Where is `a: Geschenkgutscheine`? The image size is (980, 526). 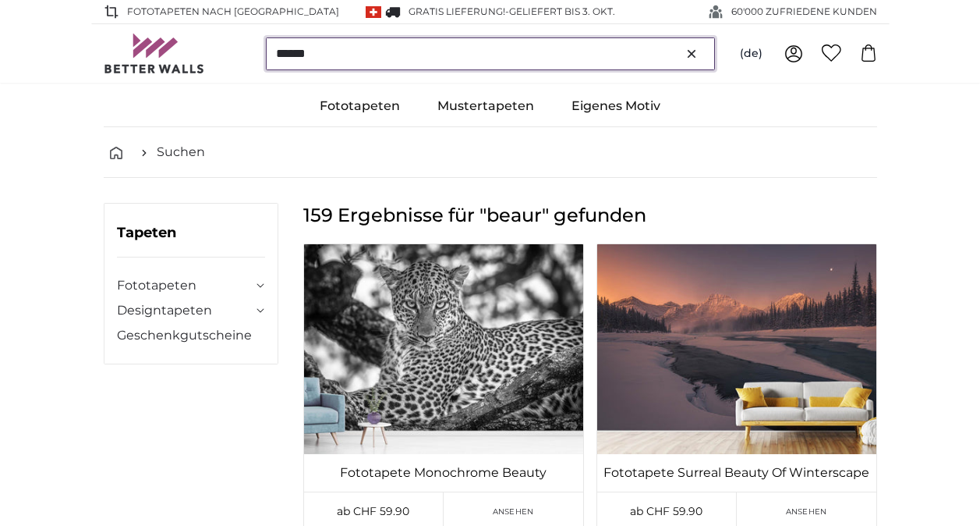 a: Geschenkgutscheine is located at coordinates (191, 336).